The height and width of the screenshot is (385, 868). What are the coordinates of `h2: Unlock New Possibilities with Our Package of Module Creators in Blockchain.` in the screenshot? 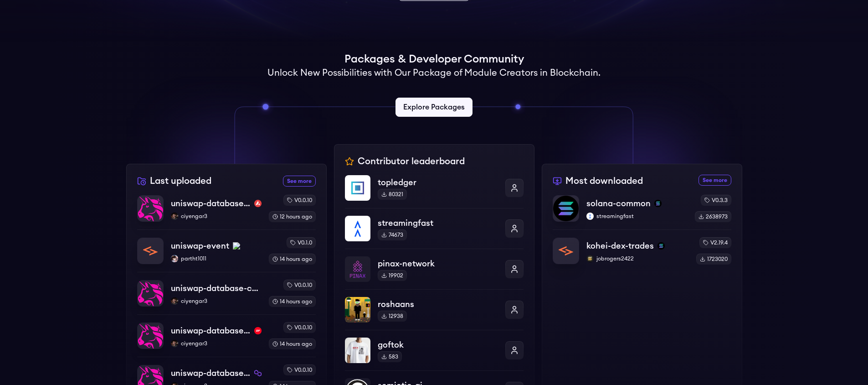 It's located at (434, 73).